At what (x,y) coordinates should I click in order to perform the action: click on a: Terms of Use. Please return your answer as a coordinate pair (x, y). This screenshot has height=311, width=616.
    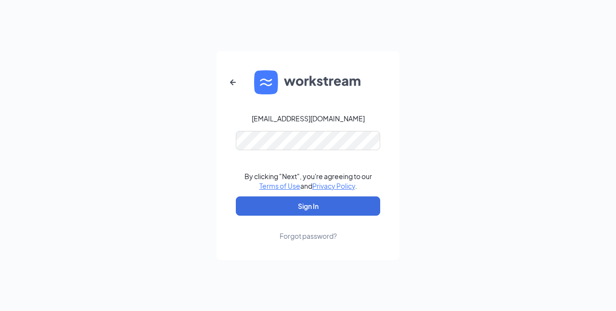
    Looking at the image, I should click on (280, 186).